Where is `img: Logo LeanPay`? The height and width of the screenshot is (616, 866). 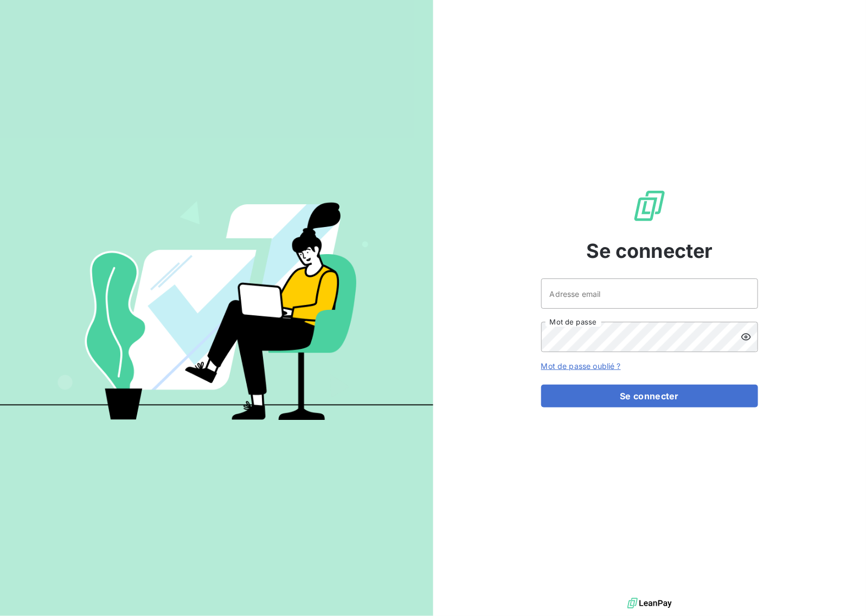
img: Logo LeanPay is located at coordinates (650, 206).